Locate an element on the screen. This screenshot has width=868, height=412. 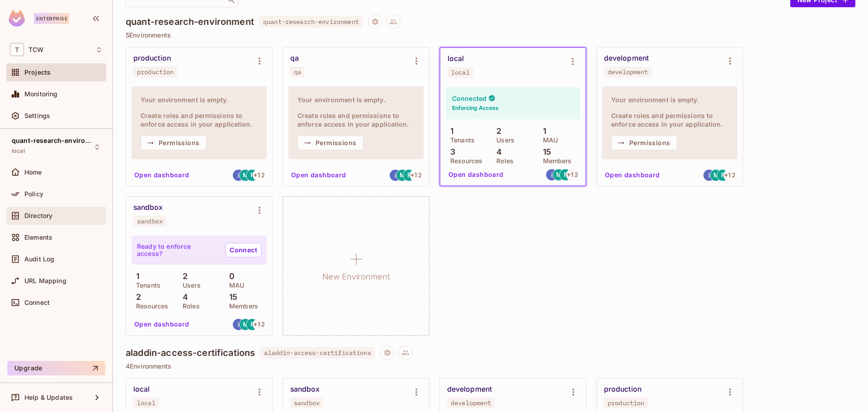
p: 4 Environments is located at coordinates (490, 366).